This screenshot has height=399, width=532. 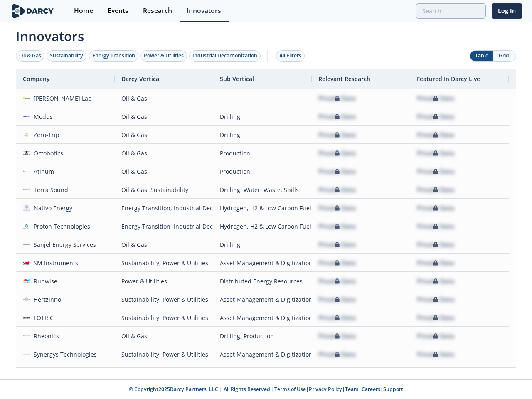 I want to click on div: Atinum, so click(x=42, y=171).